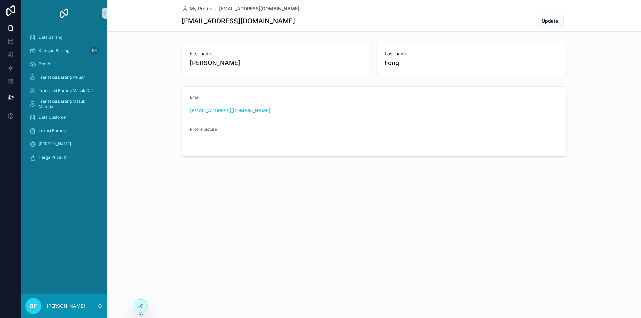  I want to click on button: Update, so click(550, 21).